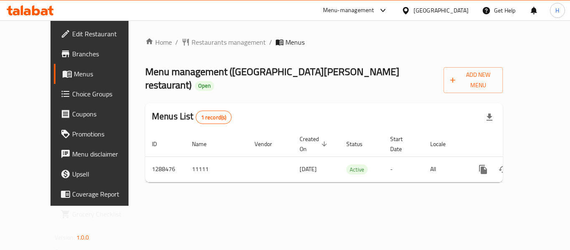 This screenshot has height=250, width=570. I want to click on a: Grocery Checklist, so click(100, 214).